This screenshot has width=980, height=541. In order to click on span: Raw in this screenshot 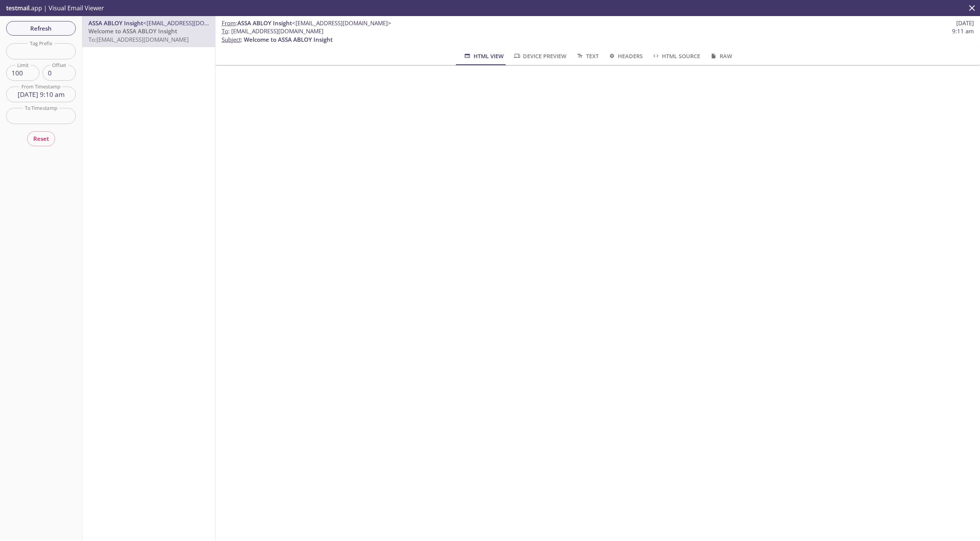, I will do `click(720, 56)`.